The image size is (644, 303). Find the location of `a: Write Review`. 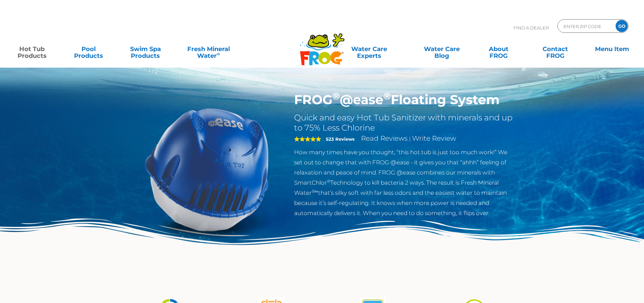

a: Write Review is located at coordinates (434, 138).